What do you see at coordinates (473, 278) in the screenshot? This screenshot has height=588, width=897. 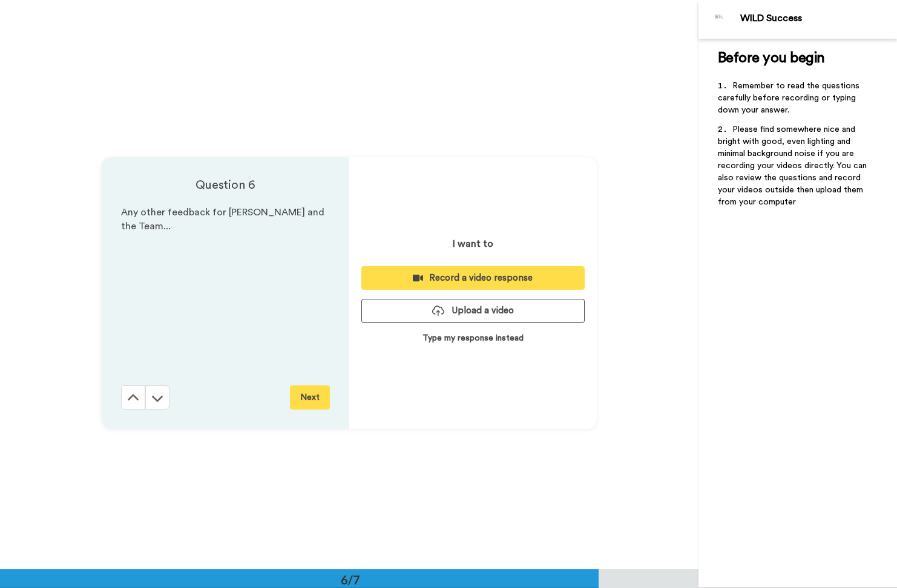 I see `div: Record a video response` at bounding box center [473, 278].